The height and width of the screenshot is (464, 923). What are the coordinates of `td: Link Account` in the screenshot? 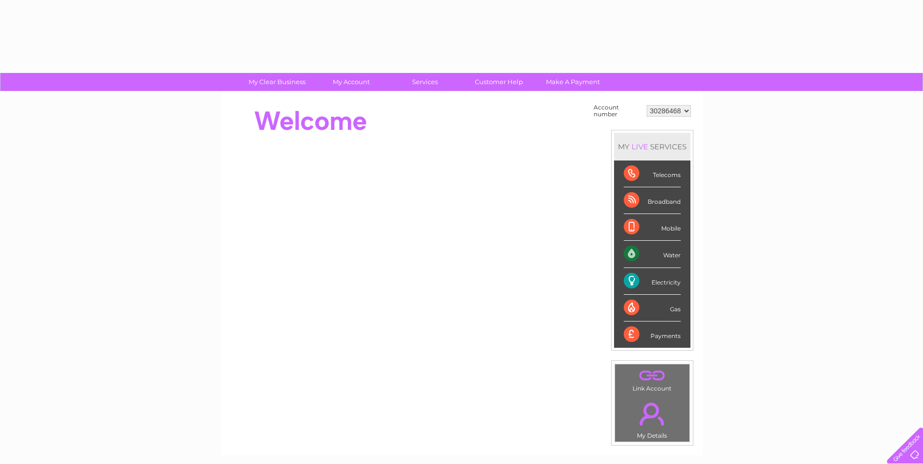 It's located at (652, 379).